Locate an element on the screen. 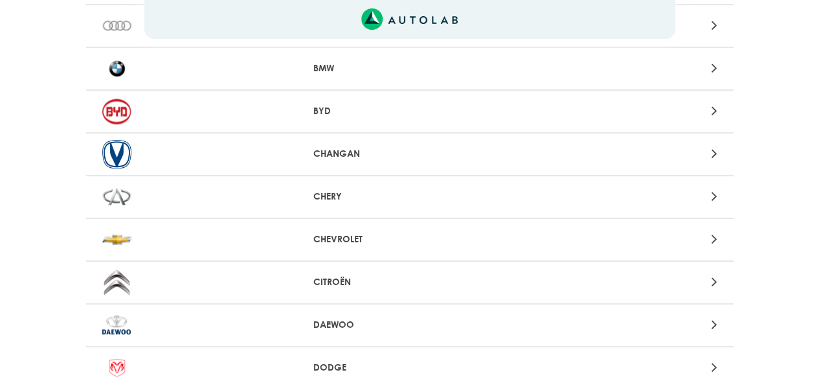 This screenshot has width=819, height=379. img: BMW is located at coordinates (116, 69).